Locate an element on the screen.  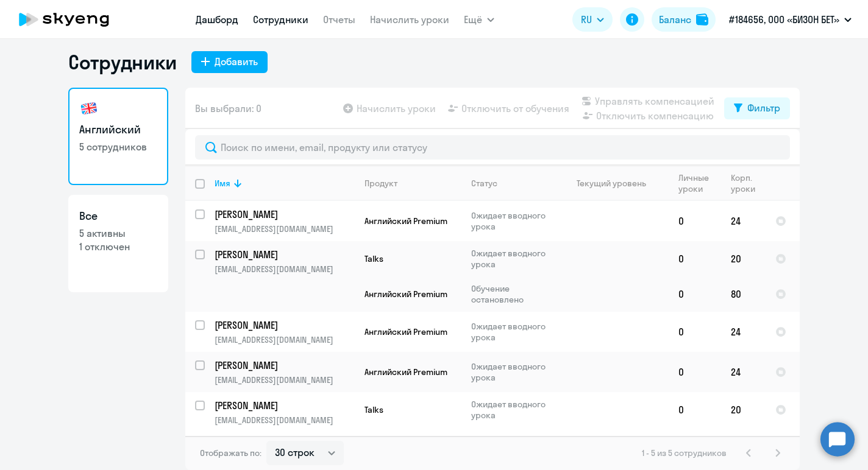
a: Английский5 сотрудников is located at coordinates (118, 137).